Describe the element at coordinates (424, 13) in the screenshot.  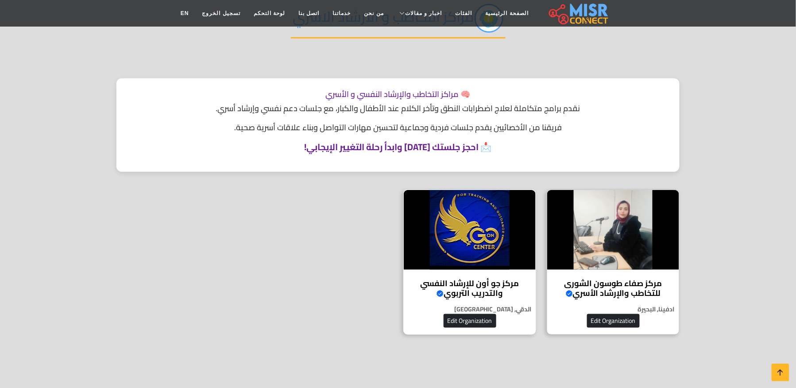
I see `span: اخبار و مقالات` at that location.